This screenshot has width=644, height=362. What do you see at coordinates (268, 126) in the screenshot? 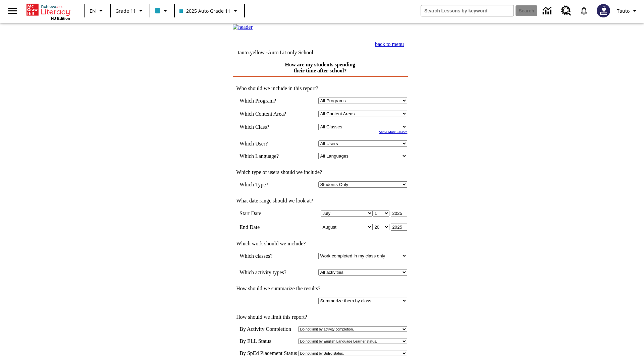
I see `td: Which Class?` at bounding box center [268, 126].